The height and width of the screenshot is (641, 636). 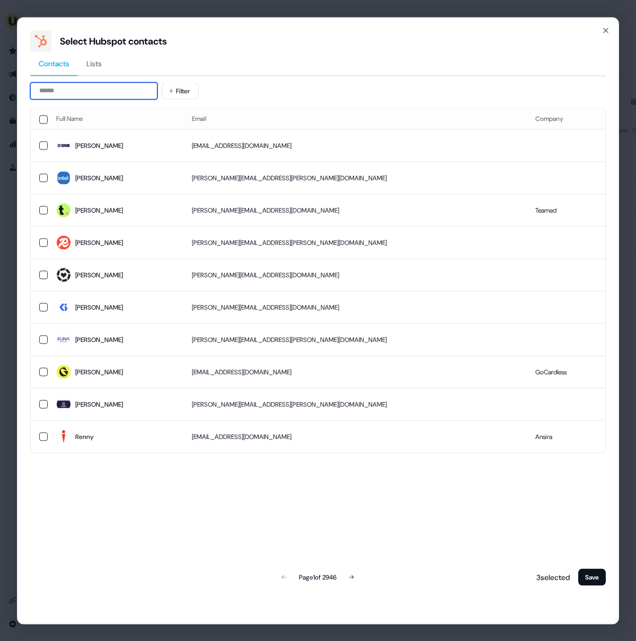 I want to click on span: Contacts, so click(x=54, y=63).